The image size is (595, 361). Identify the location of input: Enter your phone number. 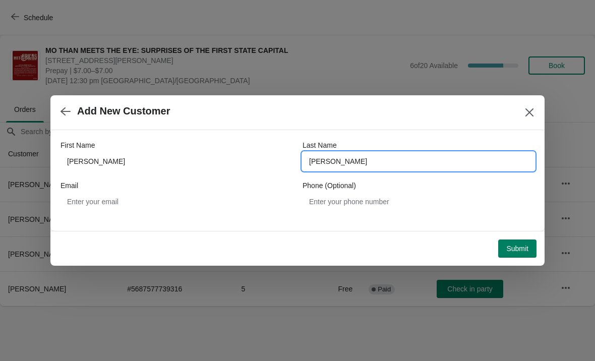
(418, 202).